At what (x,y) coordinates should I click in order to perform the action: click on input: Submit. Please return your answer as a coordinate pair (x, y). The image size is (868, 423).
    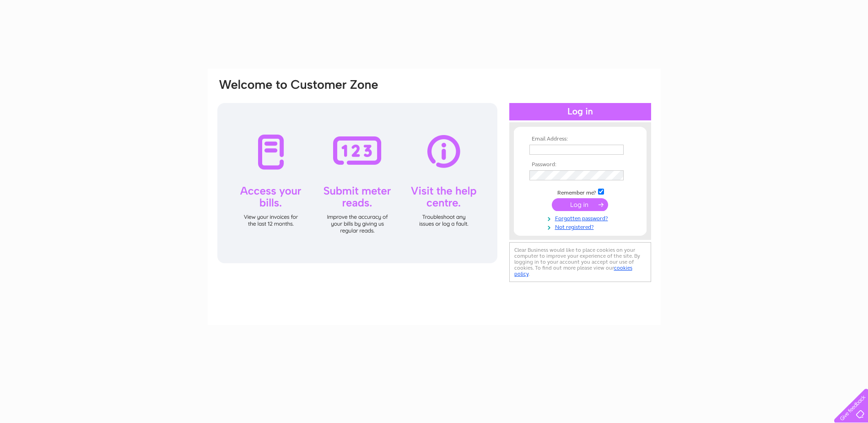
    Looking at the image, I should click on (579, 204).